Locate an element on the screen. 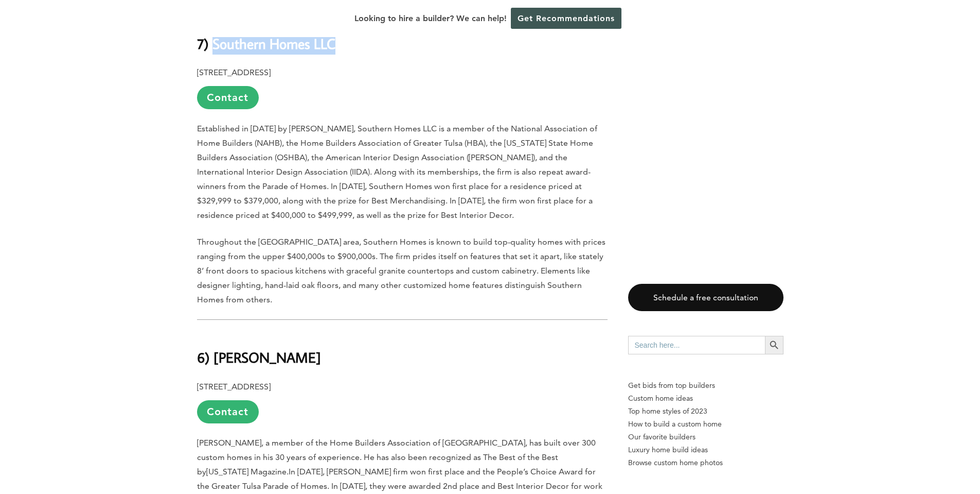  p: Custom home ideas is located at coordinates (707, 398).